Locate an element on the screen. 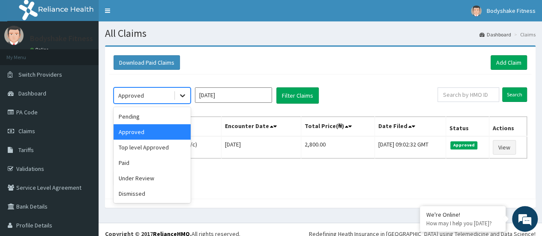  th: Actions is located at coordinates (508, 127).